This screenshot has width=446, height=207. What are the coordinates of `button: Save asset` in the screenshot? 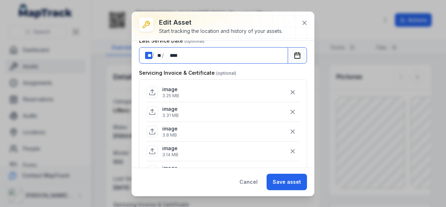 It's located at (287, 182).